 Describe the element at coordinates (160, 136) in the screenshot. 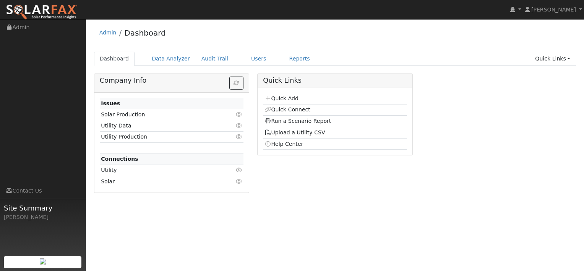

I see `td: Utility Production` at that location.